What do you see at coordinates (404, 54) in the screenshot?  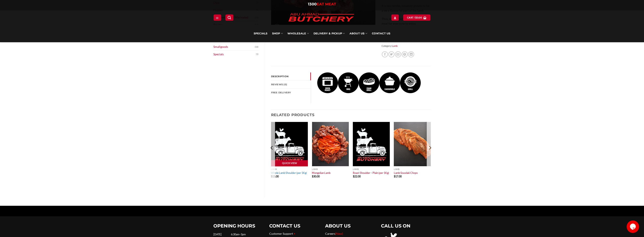 I see `a: Pin on Pinterest` at bounding box center [404, 54].